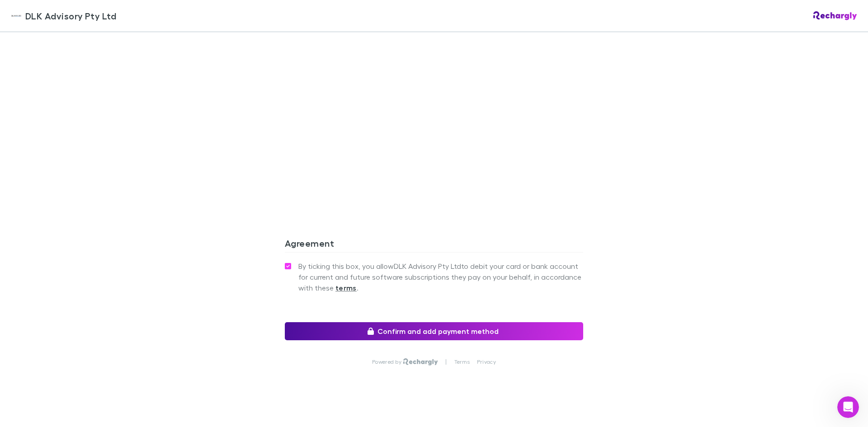 The width and height of the screenshot is (868, 427). What do you see at coordinates (346, 288) in the screenshot?
I see `strong: terms` at bounding box center [346, 288].